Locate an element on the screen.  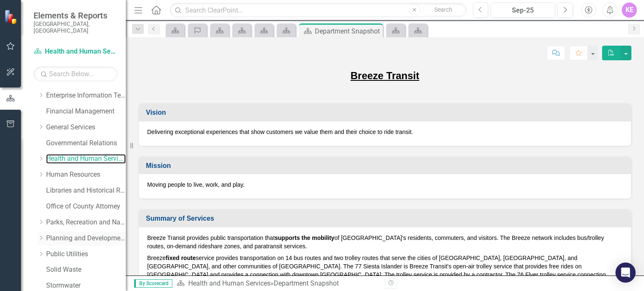
div: Open Intercom Messenger is located at coordinates (626, 272).